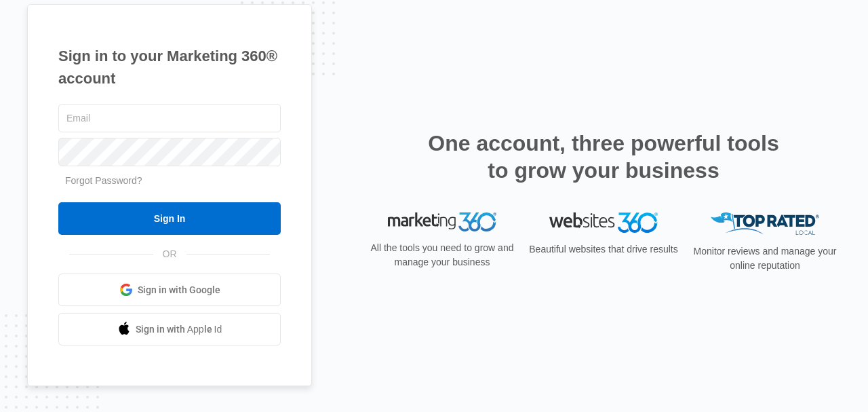 Image resolution: width=868 pixels, height=412 pixels. What do you see at coordinates (604, 157) in the screenshot?
I see `h2: One account, three powerful tools to grow your business` at bounding box center [604, 157].